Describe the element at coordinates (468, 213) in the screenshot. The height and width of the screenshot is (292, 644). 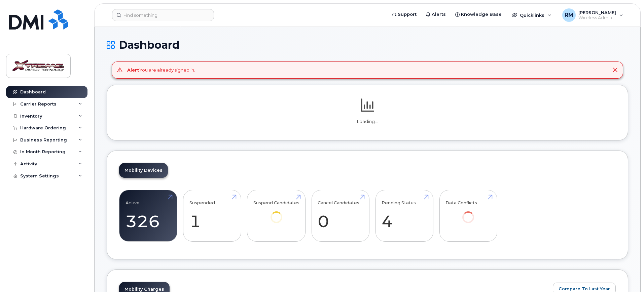
I see `a: Data Conflicts` at that location.